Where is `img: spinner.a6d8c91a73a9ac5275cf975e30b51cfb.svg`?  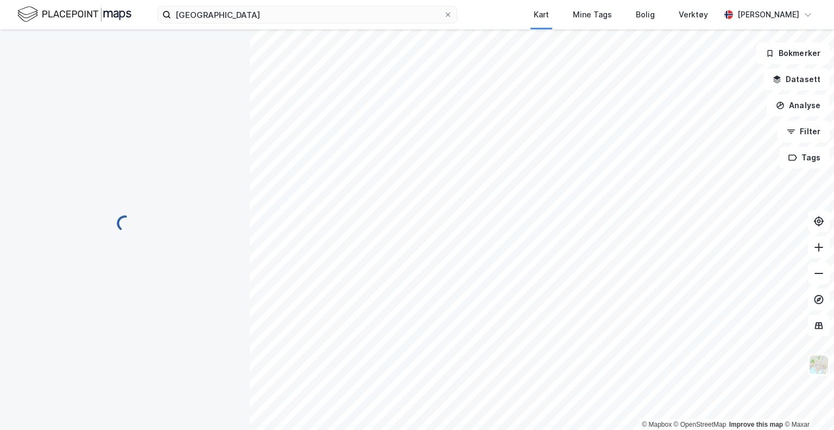
img: spinner.a6d8c91a73a9ac5275cf975e30b51cfb.svg is located at coordinates (125, 223).